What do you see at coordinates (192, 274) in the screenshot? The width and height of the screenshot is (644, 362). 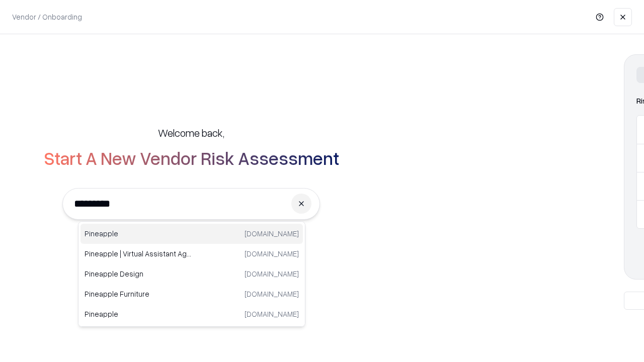 I see `div: Suggestions` at bounding box center [192, 274].